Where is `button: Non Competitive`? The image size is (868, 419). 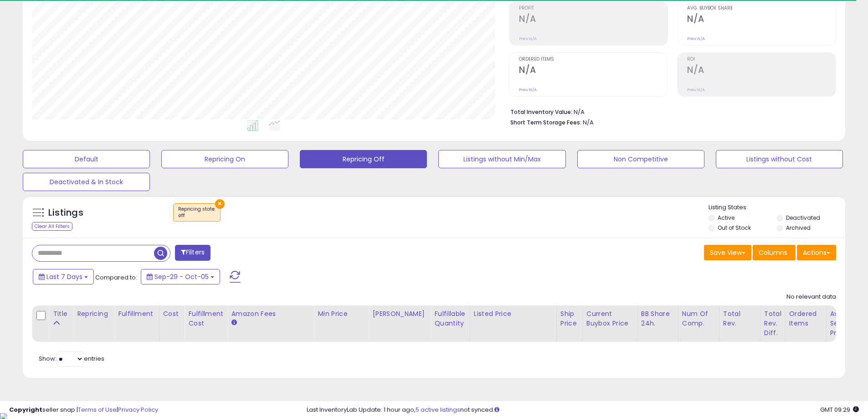
button: Non Competitive is located at coordinates (641, 159).